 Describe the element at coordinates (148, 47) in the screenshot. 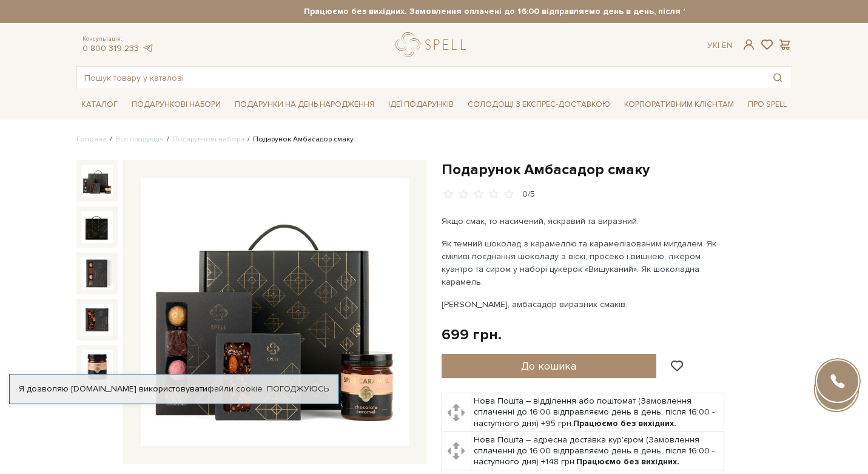

I see `a: telegram` at that location.